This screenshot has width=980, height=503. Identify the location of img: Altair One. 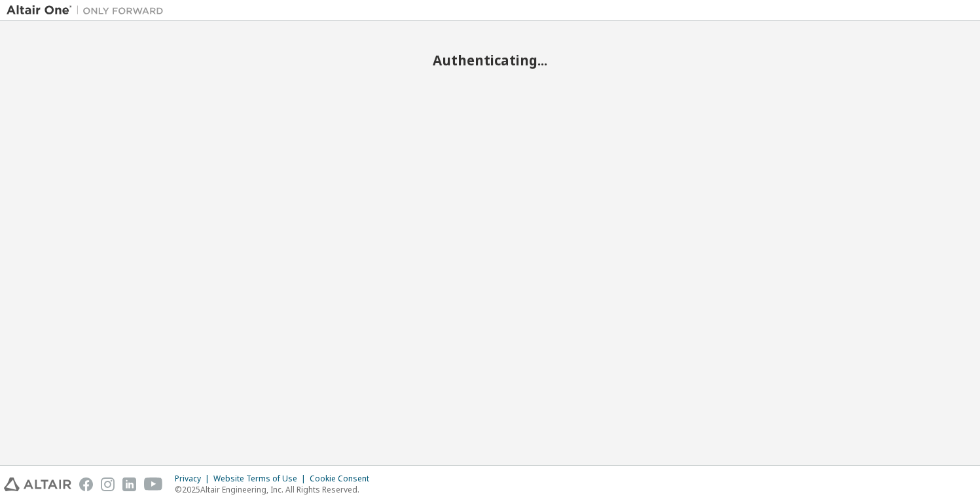
(88, 11).